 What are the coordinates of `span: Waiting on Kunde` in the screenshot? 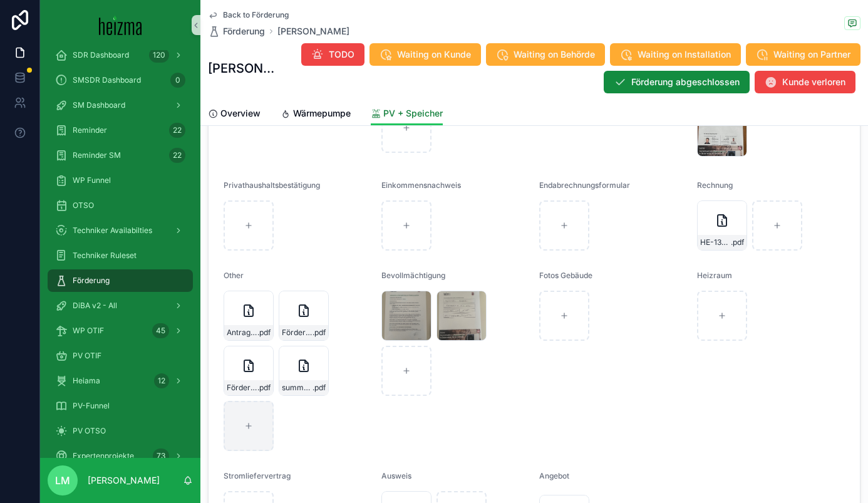 It's located at (434, 55).